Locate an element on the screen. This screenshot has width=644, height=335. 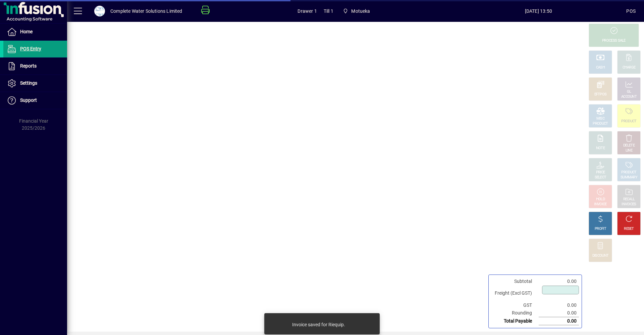
div: CASH is located at coordinates (600, 68).